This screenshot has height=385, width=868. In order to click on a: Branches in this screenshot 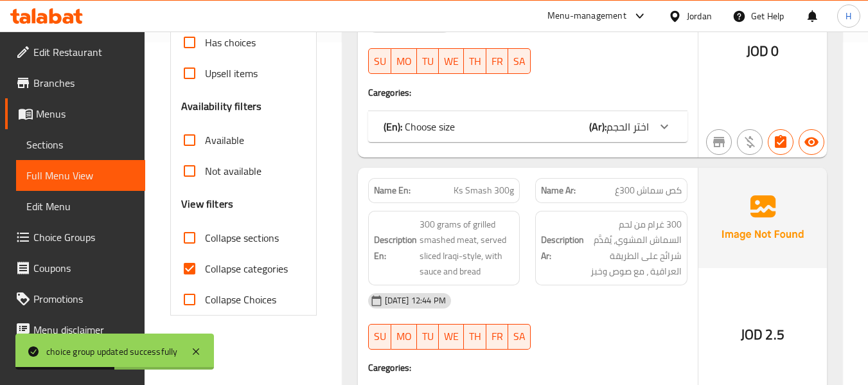, I will do `click(75, 82)`.